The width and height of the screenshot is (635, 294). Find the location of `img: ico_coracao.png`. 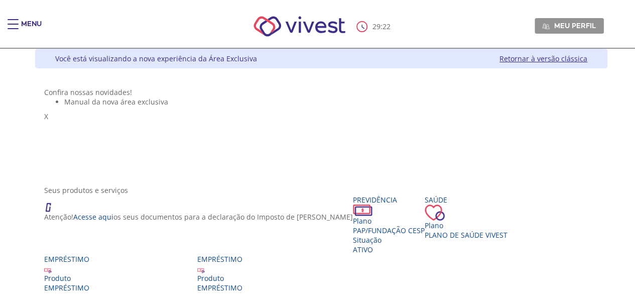

img: ico_coracao.png is located at coordinates (435, 212).